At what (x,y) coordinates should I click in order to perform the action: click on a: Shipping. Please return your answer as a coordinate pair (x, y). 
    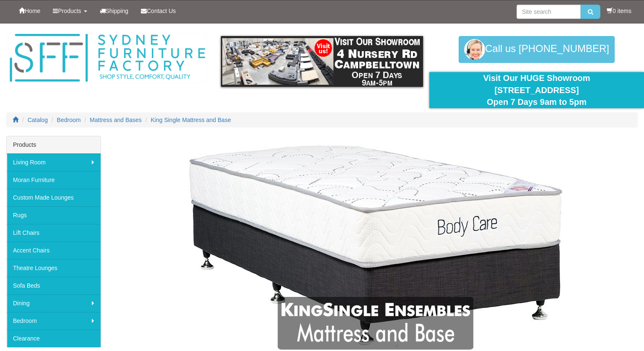
    Looking at the image, I should click on (114, 11).